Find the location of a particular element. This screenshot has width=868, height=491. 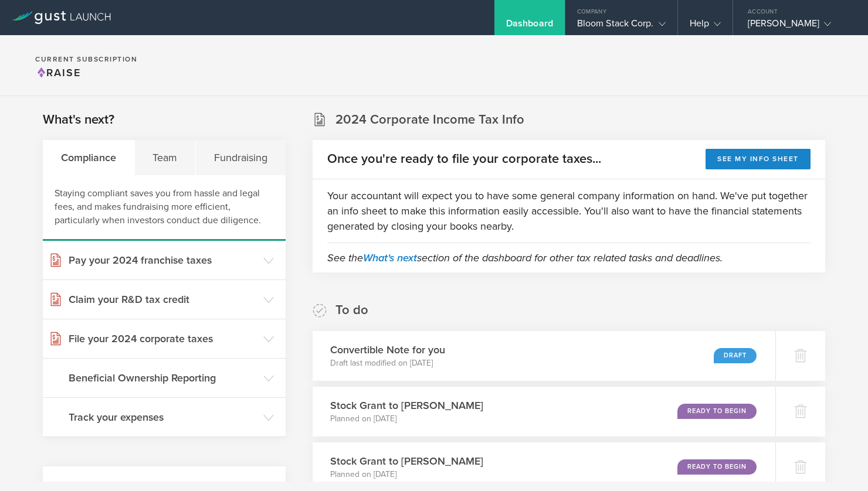

h3: File your 2024 corporate taxes is located at coordinates (163, 339).